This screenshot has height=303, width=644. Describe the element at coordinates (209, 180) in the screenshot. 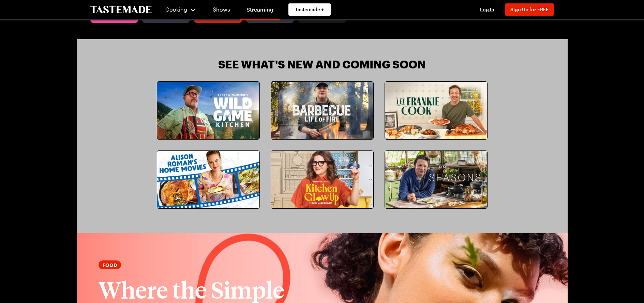

I see `a: Alison Roman's Home Movies` at that location.